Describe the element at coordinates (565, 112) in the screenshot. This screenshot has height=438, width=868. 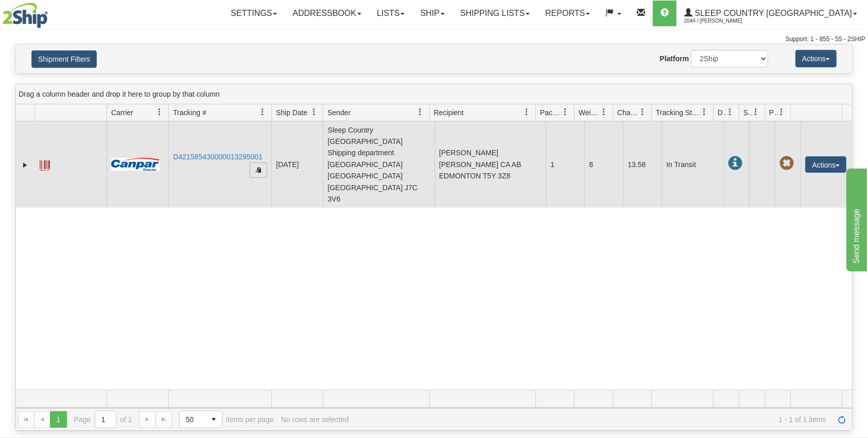
I see `a: Packages filter column settings` at that location.